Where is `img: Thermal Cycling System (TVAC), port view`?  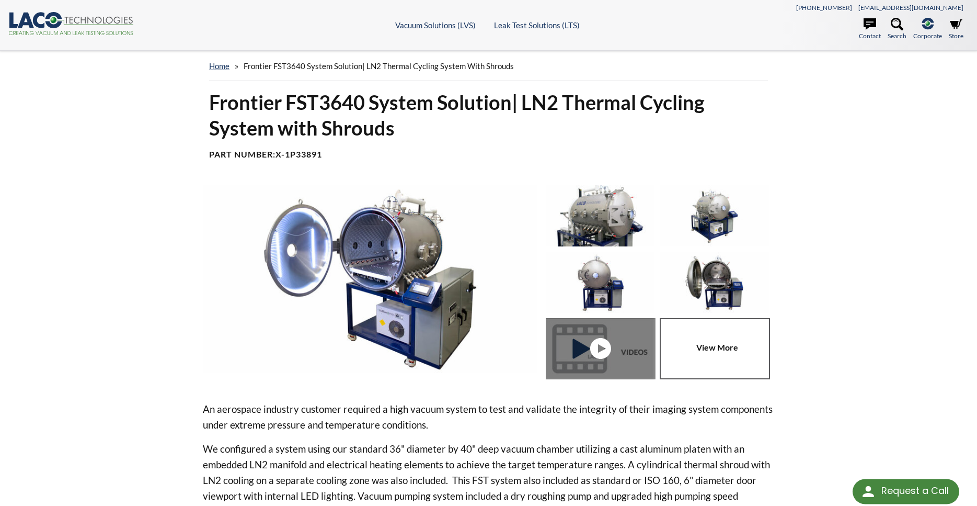 img: Thermal Cycling System (TVAC), port view is located at coordinates (600, 215).